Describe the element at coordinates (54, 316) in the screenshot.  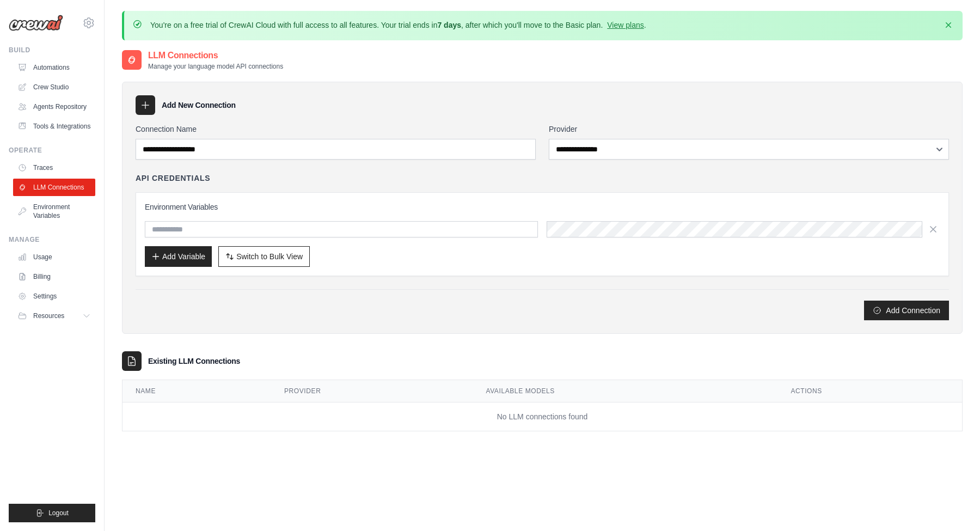
I see `button: Resources` at that location.